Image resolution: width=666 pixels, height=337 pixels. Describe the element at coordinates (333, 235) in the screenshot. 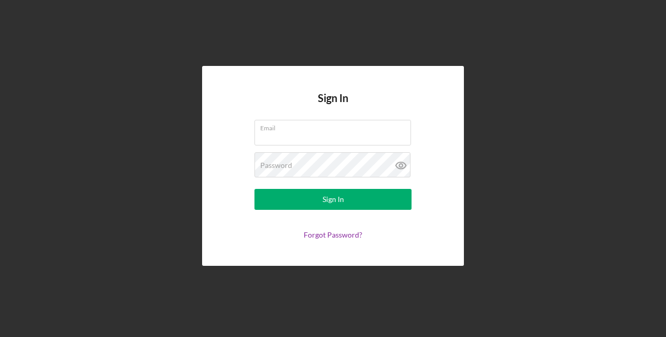

I see `a: Forgot Password?` at that location.